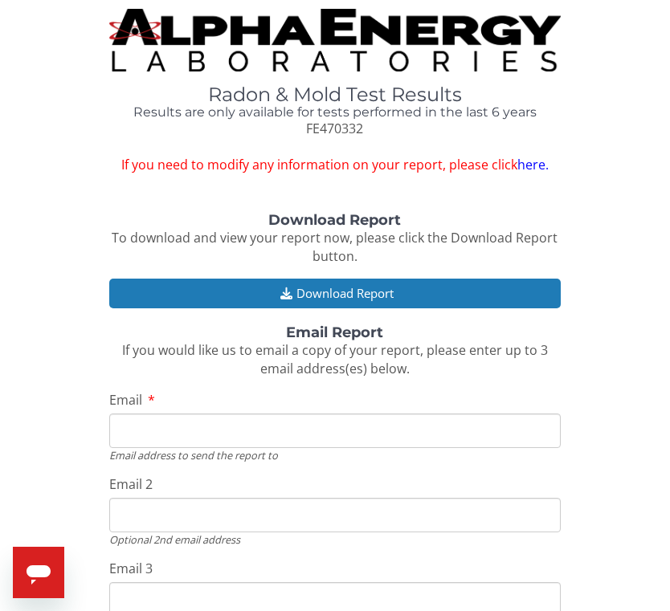 Image resolution: width=670 pixels, height=611 pixels. Describe the element at coordinates (334, 333) in the screenshot. I see `strong: Email Report` at that location.